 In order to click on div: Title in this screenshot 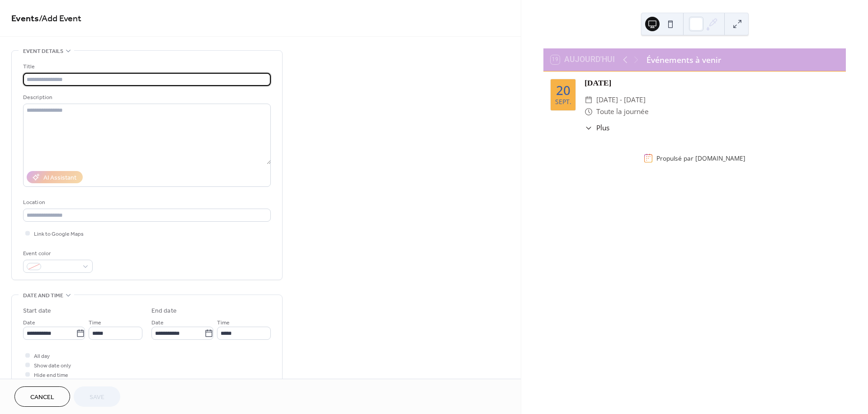, I will do `click(146, 67)`.